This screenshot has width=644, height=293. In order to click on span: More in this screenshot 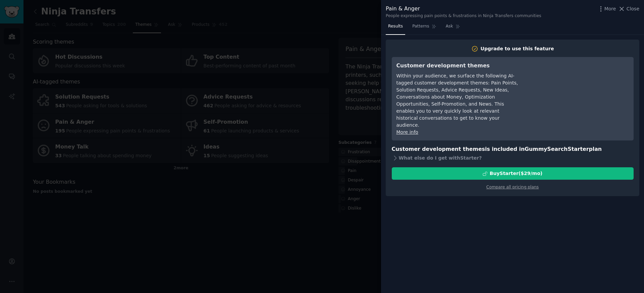, I will do `click(610, 8)`.